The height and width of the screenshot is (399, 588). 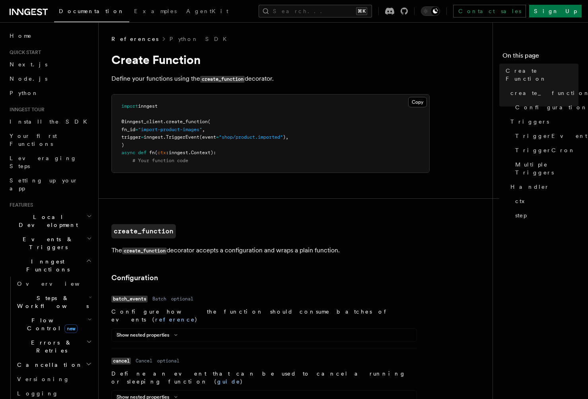 I want to click on button: Toggle dark mode, so click(x=431, y=11).